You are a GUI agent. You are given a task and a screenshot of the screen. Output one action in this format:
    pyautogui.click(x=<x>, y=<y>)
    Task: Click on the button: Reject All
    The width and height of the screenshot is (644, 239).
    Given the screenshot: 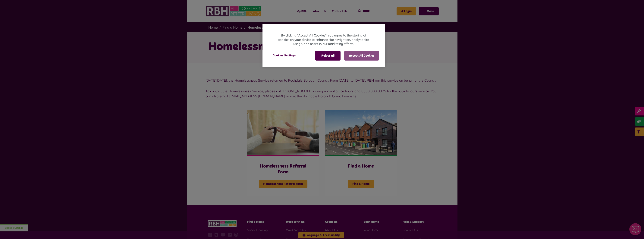 What is the action you would take?
    pyautogui.click(x=328, y=56)
    